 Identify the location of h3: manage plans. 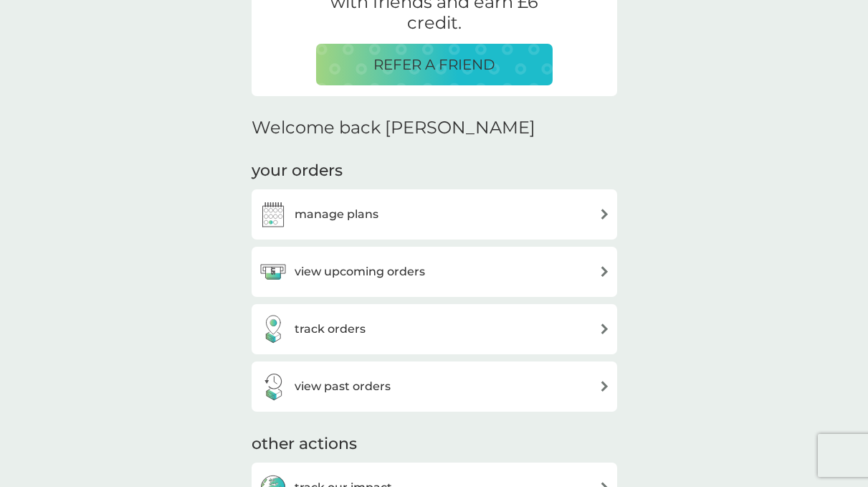
(336, 214).